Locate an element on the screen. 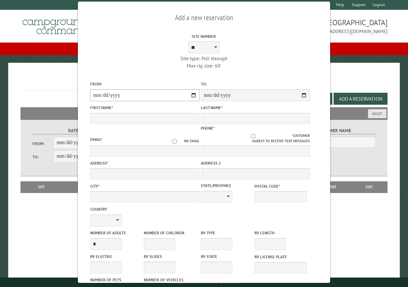 The image size is (408, 287). label: Customer Name is located at coordinates (334, 131).